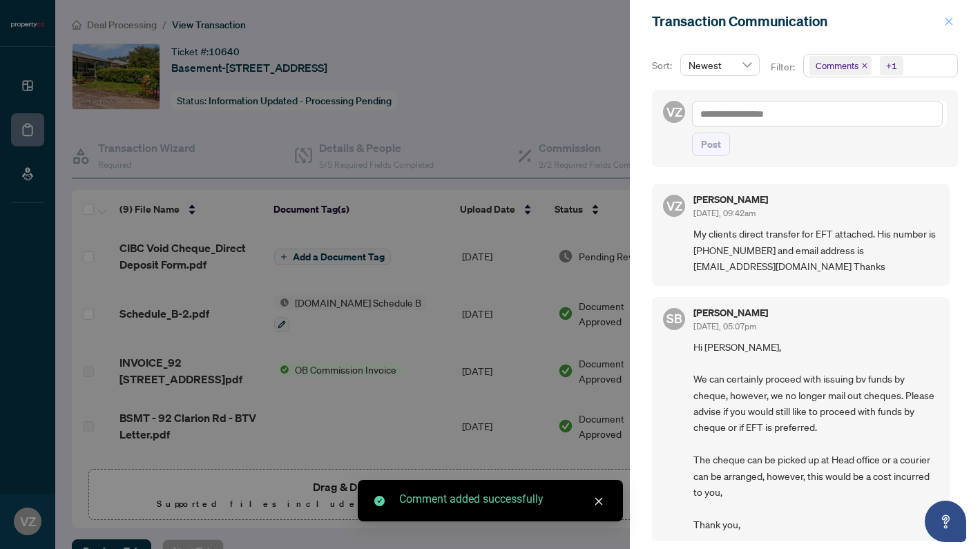  What do you see at coordinates (379, 501) in the screenshot?
I see `span: check-circle` at bounding box center [379, 501].